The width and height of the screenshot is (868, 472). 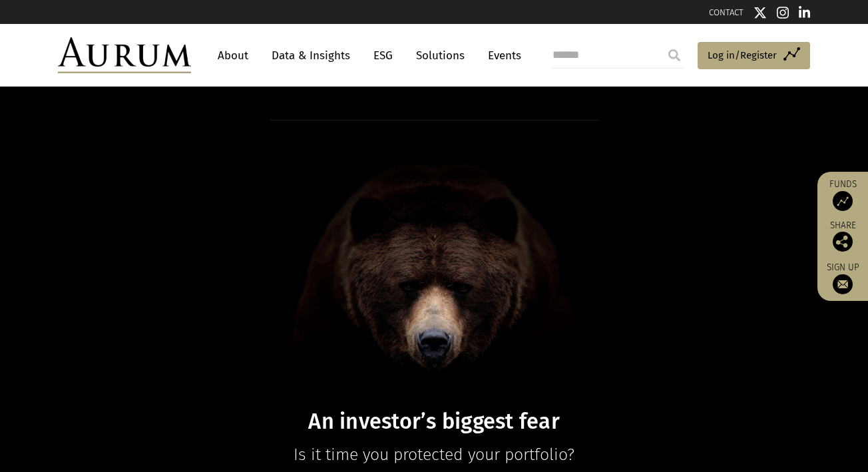 I want to click on img: Twitter icon, so click(x=760, y=13).